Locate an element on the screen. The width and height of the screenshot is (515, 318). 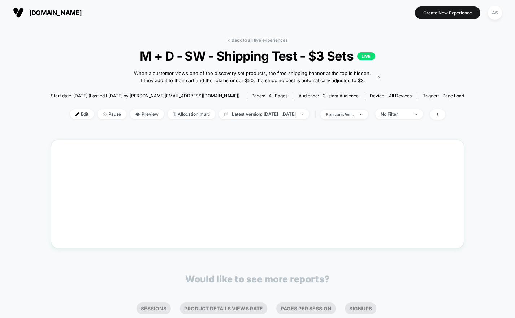
div: Pages: is located at coordinates (269, 96).